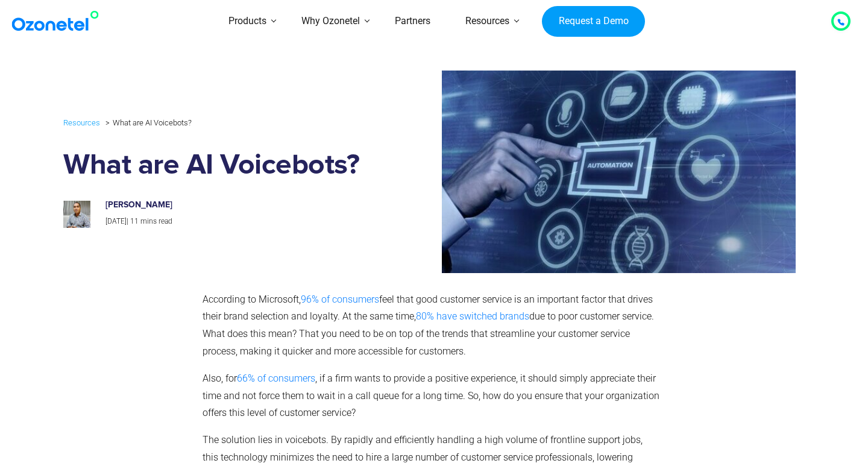  What do you see at coordinates (147, 122) in the screenshot?
I see `li: What are AI Voicebots?` at bounding box center [147, 122].